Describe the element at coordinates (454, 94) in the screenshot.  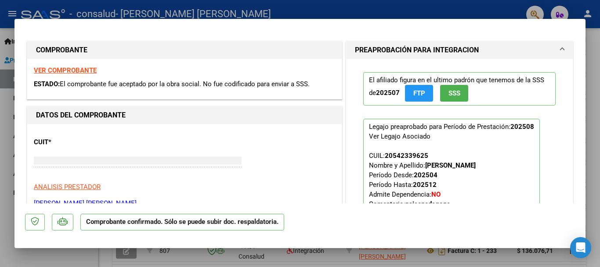
I see `span: SSS` at that location.